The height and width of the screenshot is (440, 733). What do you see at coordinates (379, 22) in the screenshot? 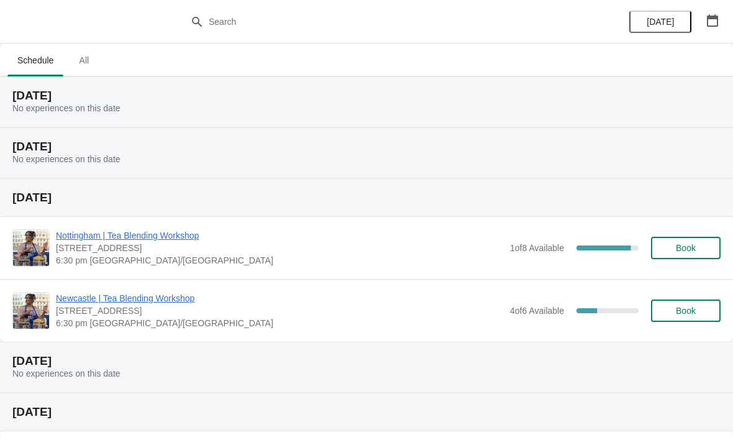
I see `input: Search` at bounding box center [379, 22].